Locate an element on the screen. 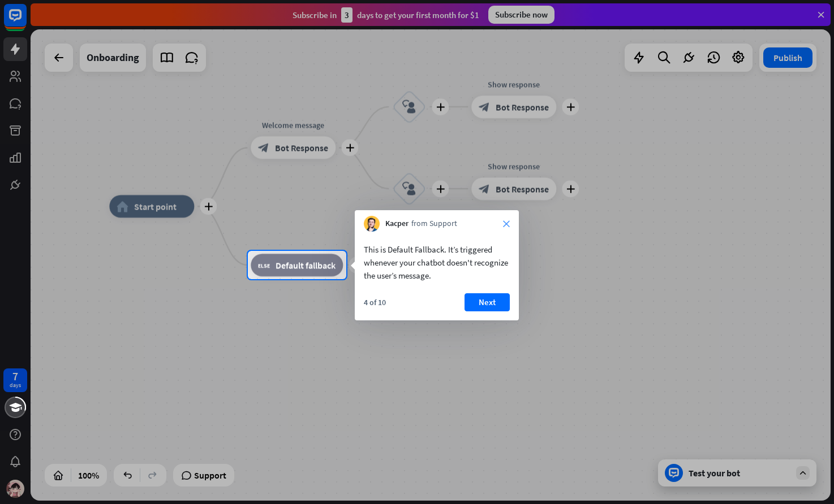 Image resolution: width=834 pixels, height=504 pixels. span: Kacper is located at coordinates (397, 224).